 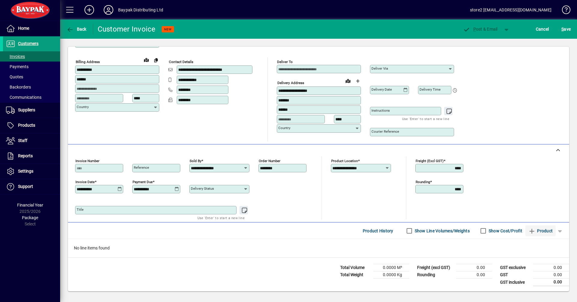 I want to click on span: ost & Email, so click(x=480, y=29).